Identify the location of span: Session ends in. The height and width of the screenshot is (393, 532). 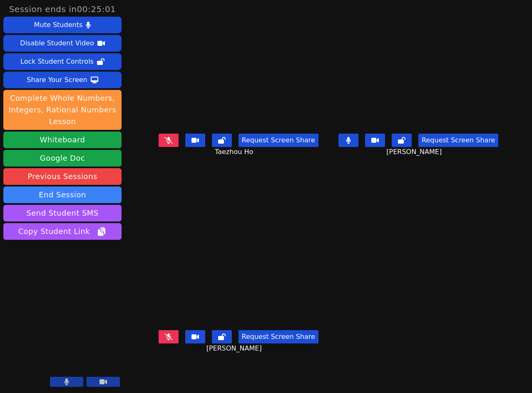
(63, 9).